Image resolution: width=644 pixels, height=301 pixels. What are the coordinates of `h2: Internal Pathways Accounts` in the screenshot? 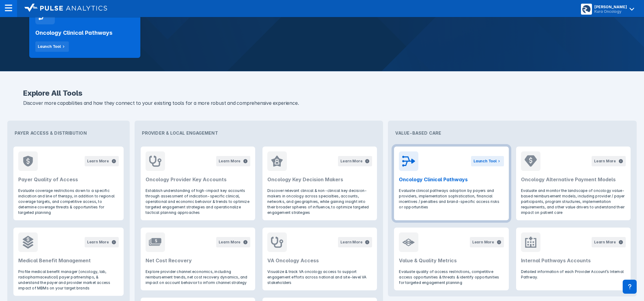 It's located at (573, 261).